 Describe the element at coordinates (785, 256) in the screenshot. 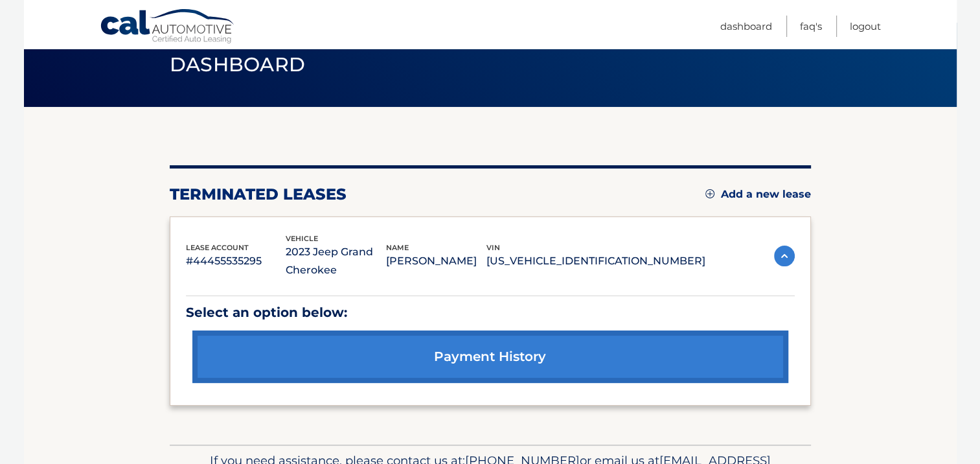

I see `img: accordion-active.svg` at that location.